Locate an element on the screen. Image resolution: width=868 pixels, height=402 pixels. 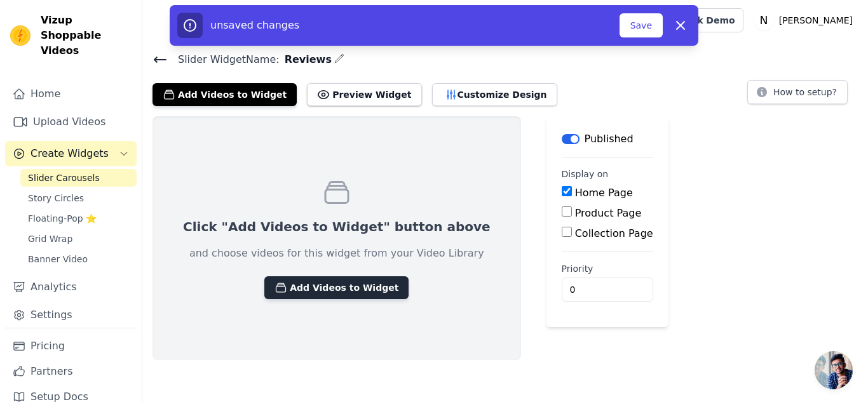
a: Settings is located at coordinates (70, 315).